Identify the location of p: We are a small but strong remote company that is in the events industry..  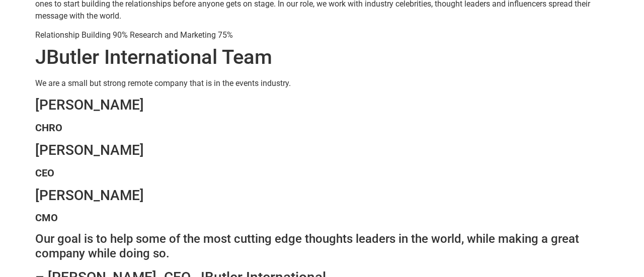
(322, 83).